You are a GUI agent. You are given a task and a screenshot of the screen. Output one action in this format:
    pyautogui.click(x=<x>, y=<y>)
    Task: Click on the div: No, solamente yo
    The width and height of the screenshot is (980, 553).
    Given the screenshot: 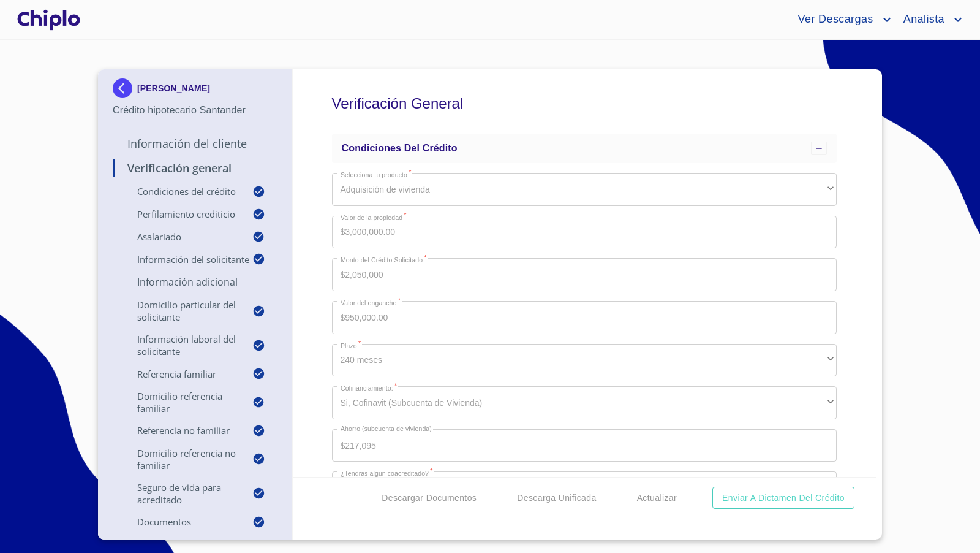 What is the action you would take?
    pyautogui.click(x=584, y=488)
    